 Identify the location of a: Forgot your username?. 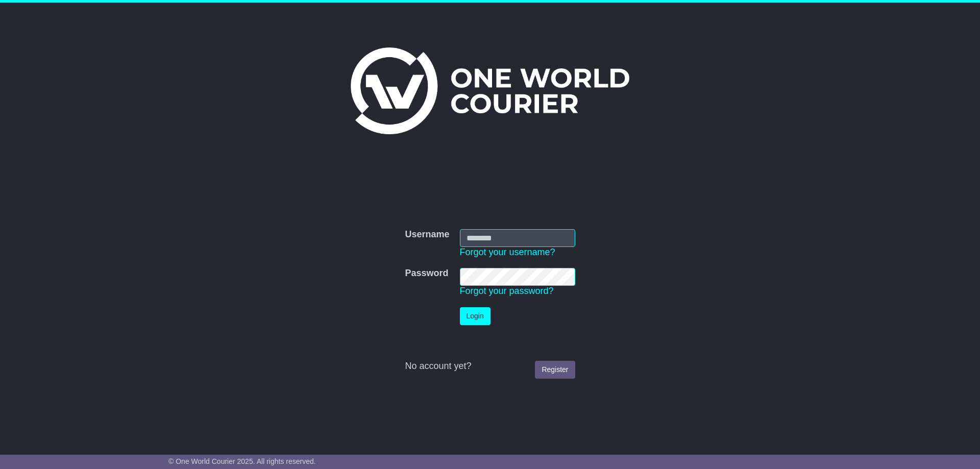
(507, 252).